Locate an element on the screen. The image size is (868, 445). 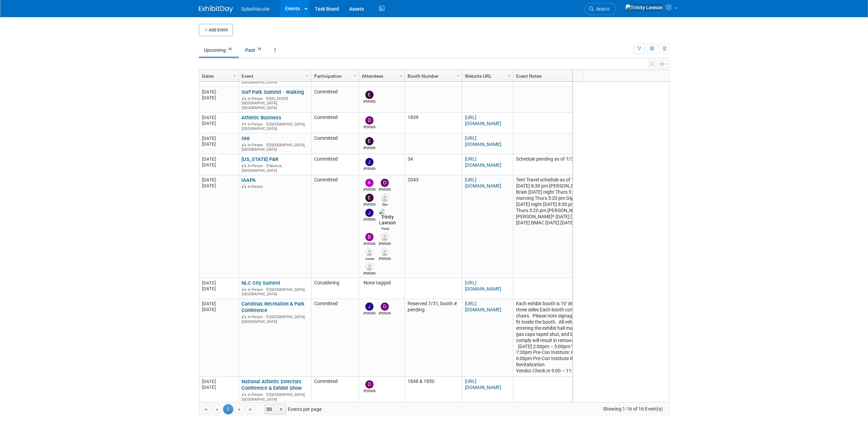
div: None tagged is located at coordinates (381, 283).